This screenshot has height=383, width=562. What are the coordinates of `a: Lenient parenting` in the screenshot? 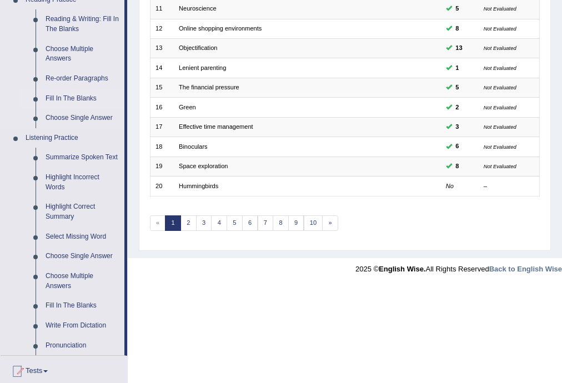 It's located at (202, 68).